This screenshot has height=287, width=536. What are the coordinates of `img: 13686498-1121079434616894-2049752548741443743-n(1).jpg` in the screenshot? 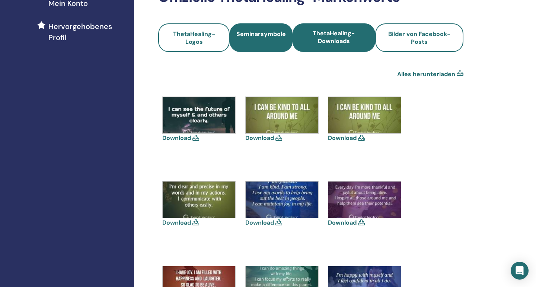 It's located at (282, 115).